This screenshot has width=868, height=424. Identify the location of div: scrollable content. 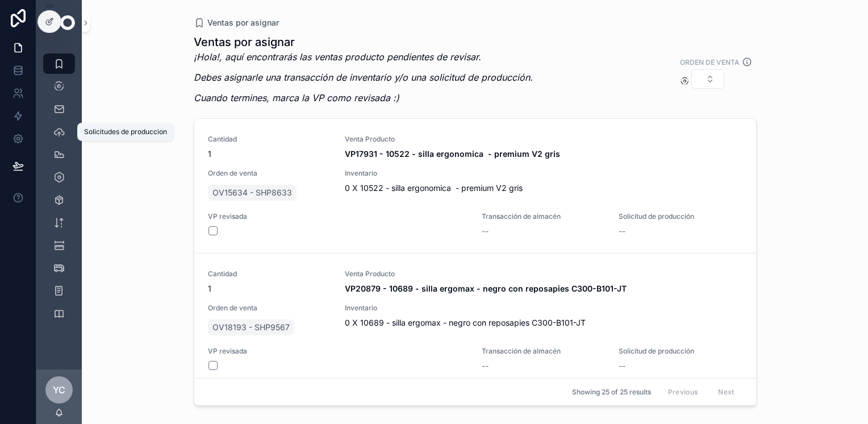
(59, 192).